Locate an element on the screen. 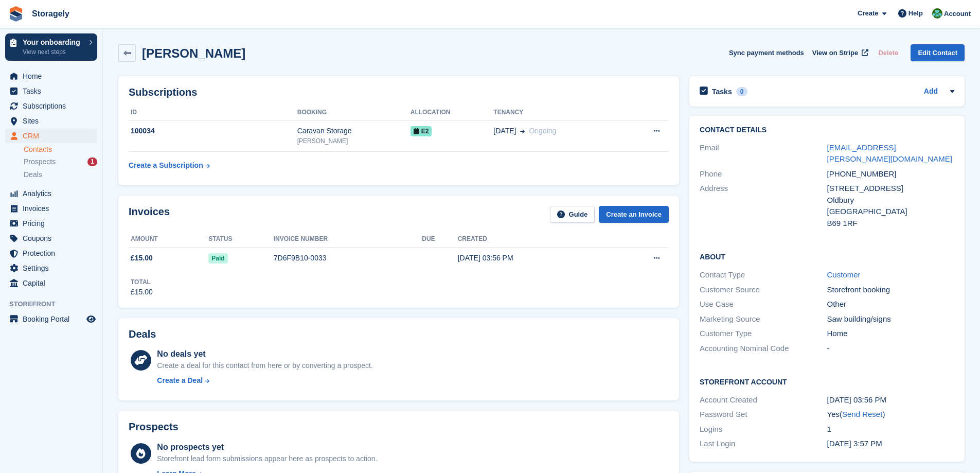 This screenshot has height=473, width=980. span: Invoices is located at coordinates (53, 208).